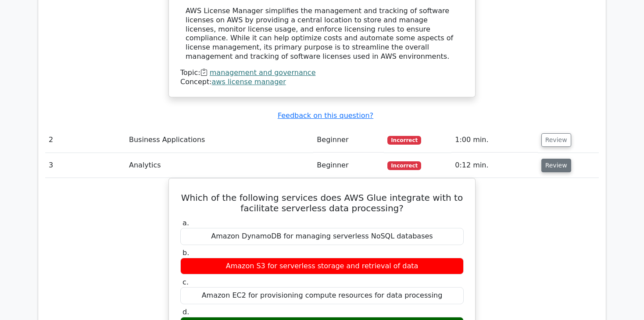  Describe the element at coordinates (322, 296) in the screenshot. I see `div: Amazon EC2 for provisioning compute resources for data processing` at that location.